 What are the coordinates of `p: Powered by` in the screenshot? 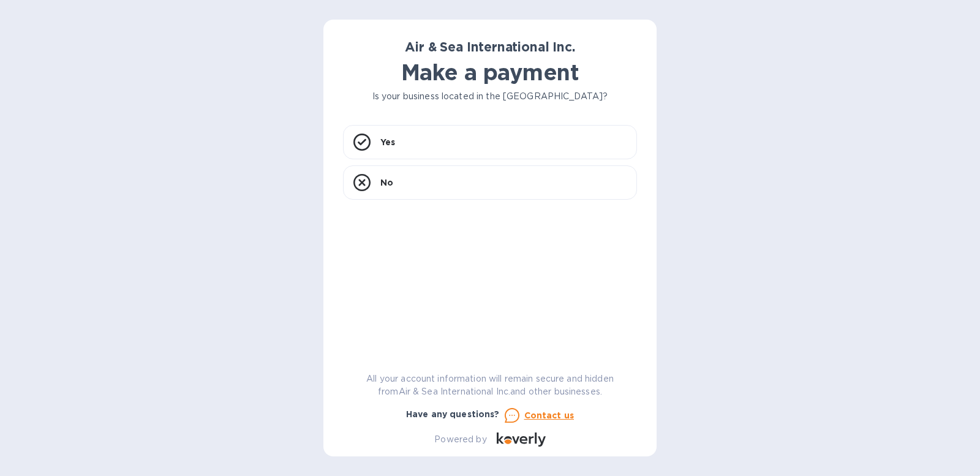 It's located at (460, 439).